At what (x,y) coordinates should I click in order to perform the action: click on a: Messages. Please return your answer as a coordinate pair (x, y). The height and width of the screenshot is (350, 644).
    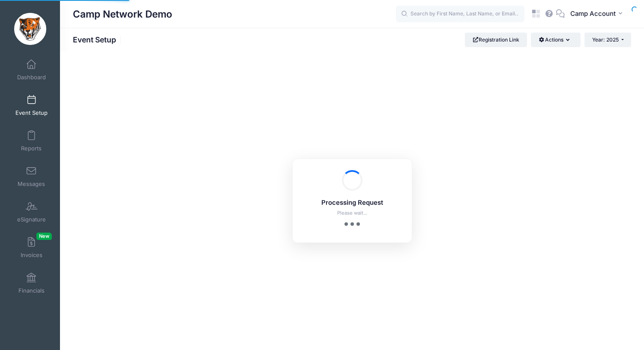
    Looking at the image, I should click on (31, 177).